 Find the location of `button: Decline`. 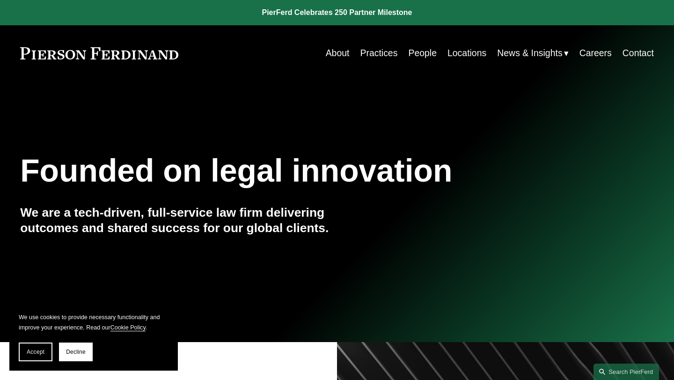

button: Decline is located at coordinates (76, 352).